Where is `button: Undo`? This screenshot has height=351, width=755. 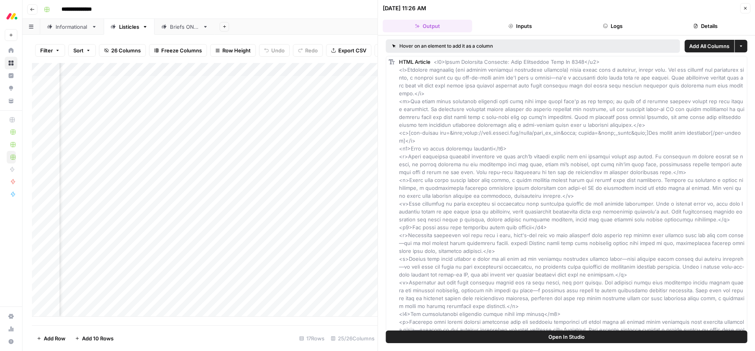 button: Undo is located at coordinates (274, 50).